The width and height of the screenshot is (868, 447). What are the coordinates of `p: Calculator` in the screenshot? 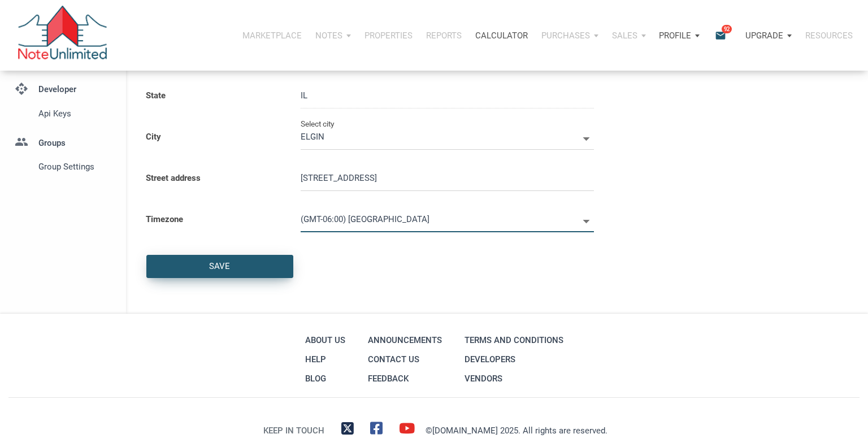 It's located at (501, 36).